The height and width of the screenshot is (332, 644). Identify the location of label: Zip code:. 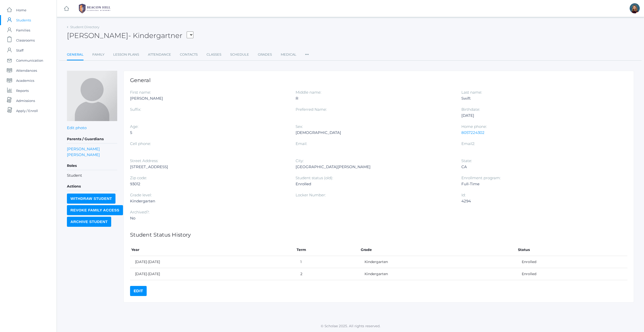
(139, 178).